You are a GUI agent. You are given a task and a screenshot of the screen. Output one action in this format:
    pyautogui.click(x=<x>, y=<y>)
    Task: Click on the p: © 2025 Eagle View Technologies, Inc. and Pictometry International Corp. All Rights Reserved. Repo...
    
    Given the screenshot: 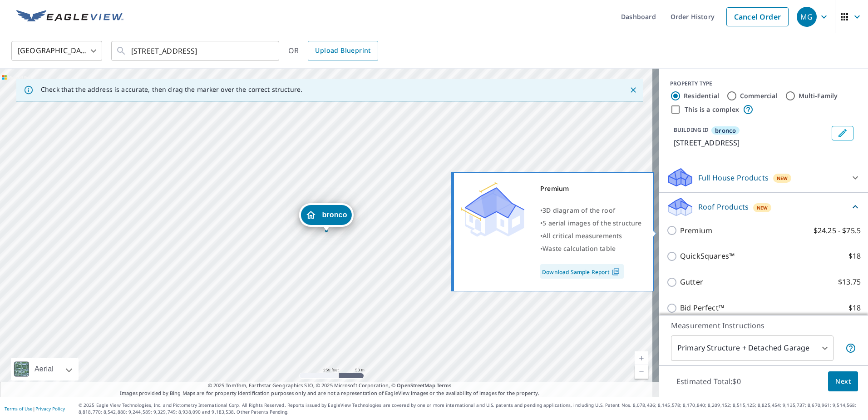 What is the action you would take?
    pyautogui.click(x=471, y=408)
    